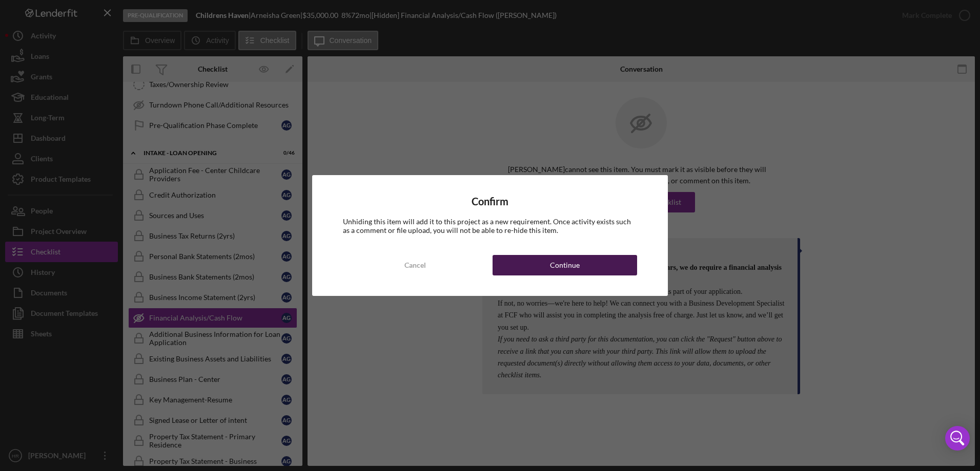 The height and width of the screenshot is (471, 980). What do you see at coordinates (565, 265) in the screenshot?
I see `button: Continue` at bounding box center [565, 265].